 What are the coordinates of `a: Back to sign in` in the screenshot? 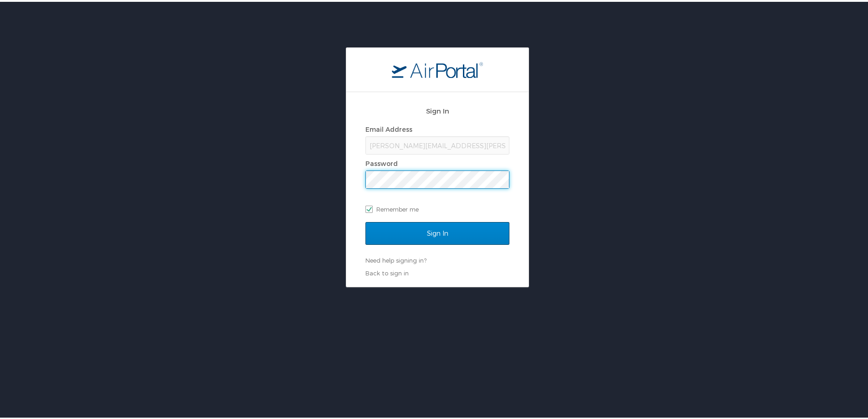 It's located at (387, 271).